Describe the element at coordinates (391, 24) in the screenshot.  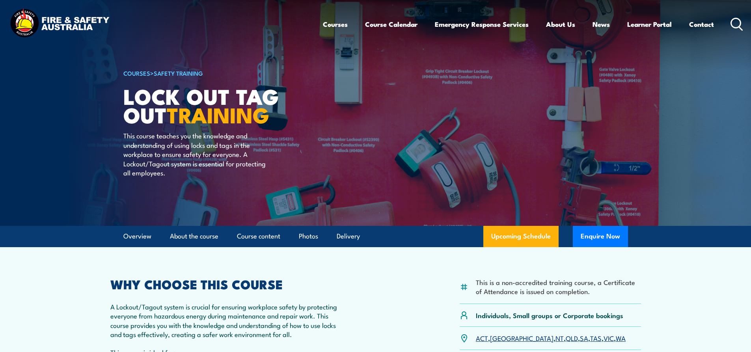
I see `a: Course Calendar` at that location.